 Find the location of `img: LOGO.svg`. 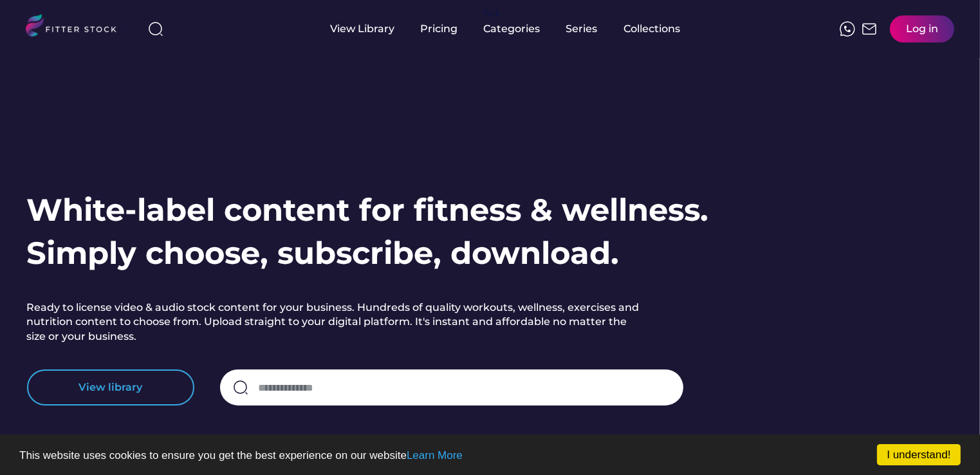

img: LOGO.svg is located at coordinates (76, 27).